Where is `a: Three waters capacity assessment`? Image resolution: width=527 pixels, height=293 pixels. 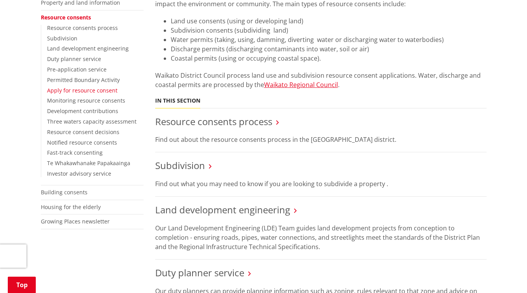 a: Three waters capacity assessment is located at coordinates (92, 121).